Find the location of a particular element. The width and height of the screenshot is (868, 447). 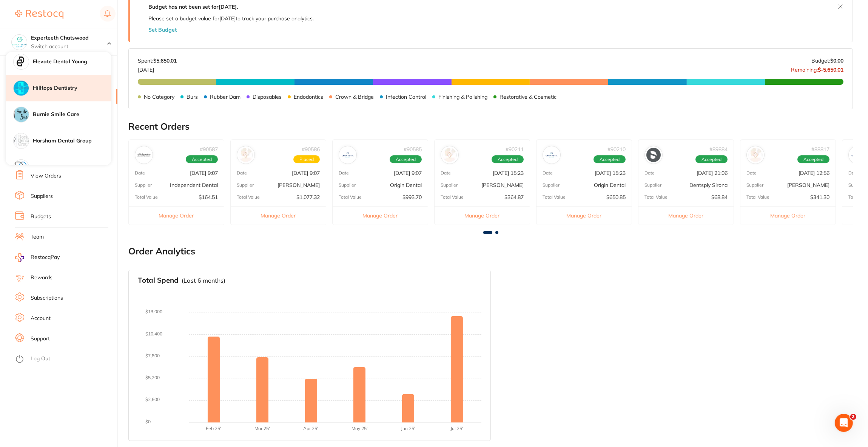

h4: Burnie Smile Care is located at coordinates (72, 114).